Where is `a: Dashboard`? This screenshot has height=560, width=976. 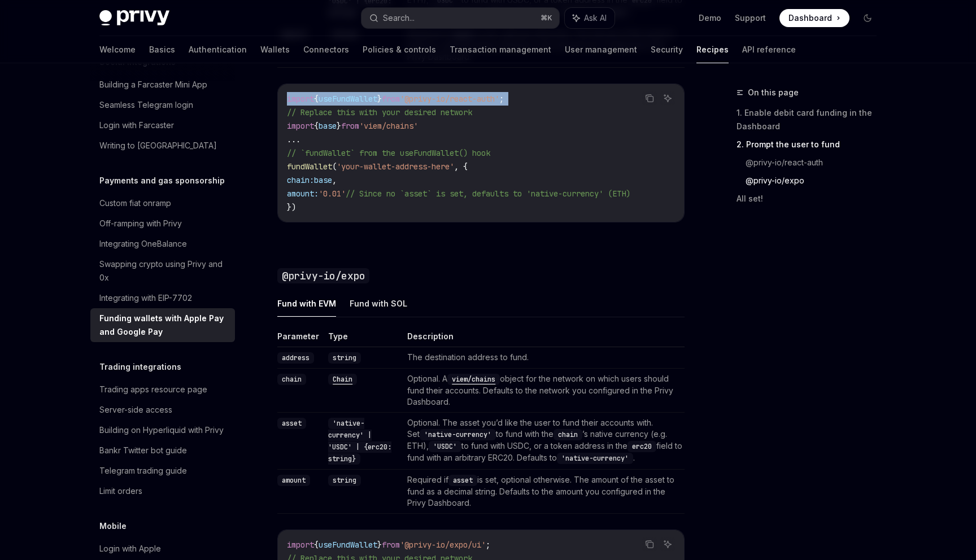 a: Dashboard is located at coordinates (815, 18).